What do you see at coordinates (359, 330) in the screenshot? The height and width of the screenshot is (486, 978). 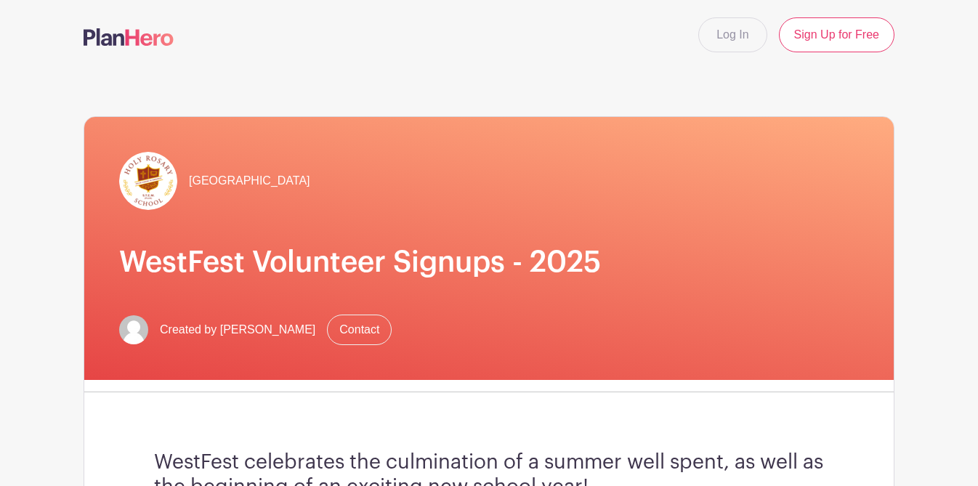 I see `a: Contact` at bounding box center [359, 330].